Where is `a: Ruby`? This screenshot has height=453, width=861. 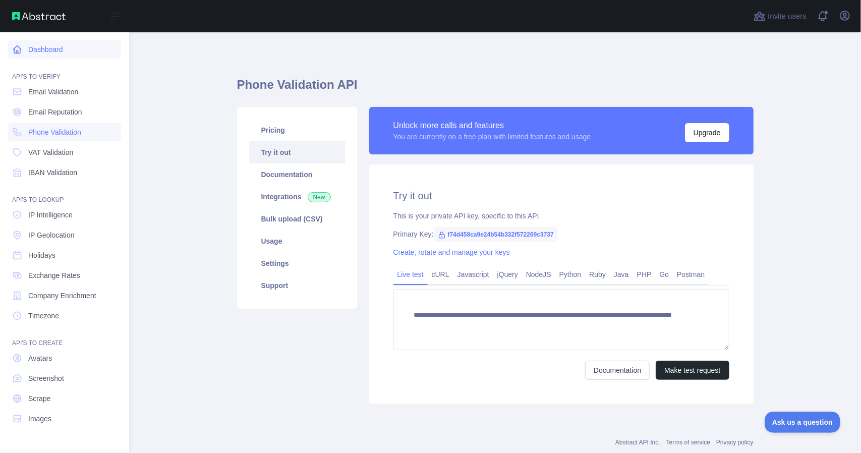
a: Ruby is located at coordinates (597, 274).